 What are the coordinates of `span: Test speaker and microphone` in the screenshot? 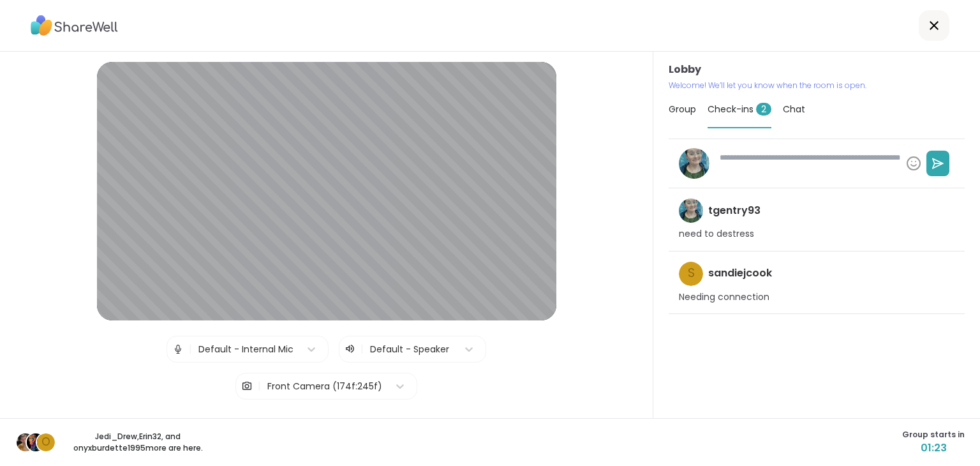 It's located at (327, 424).